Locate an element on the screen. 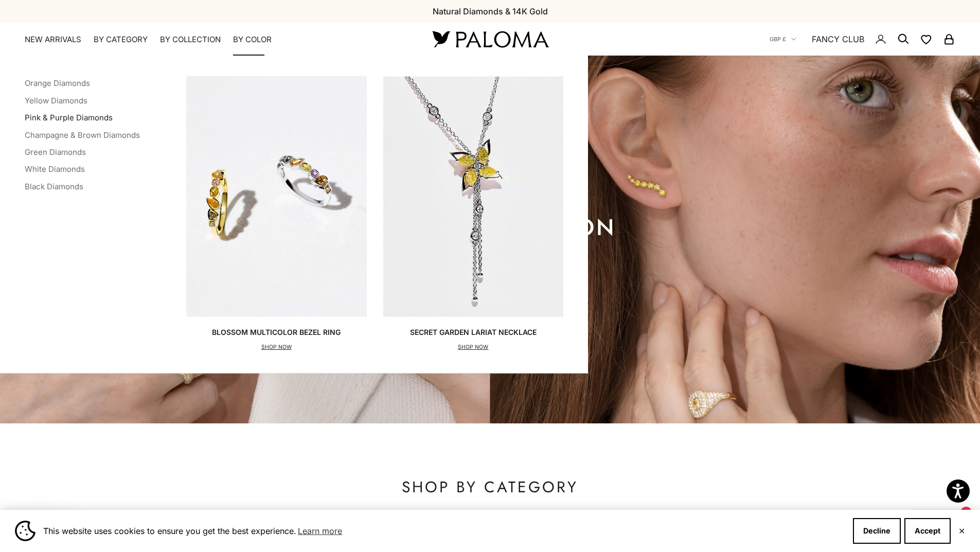 The image size is (980, 552). a: Green Diamonds is located at coordinates (55, 152).